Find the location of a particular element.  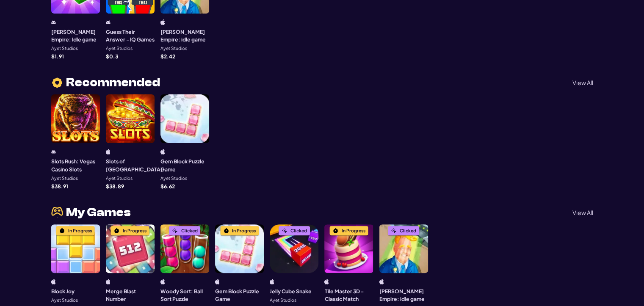

p: $ 38.89 is located at coordinates (115, 186).